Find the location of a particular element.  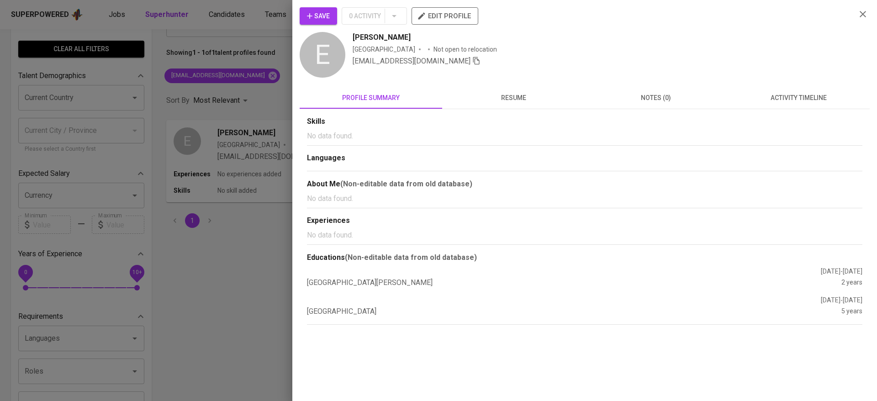

button: edit profile is located at coordinates (445, 16).